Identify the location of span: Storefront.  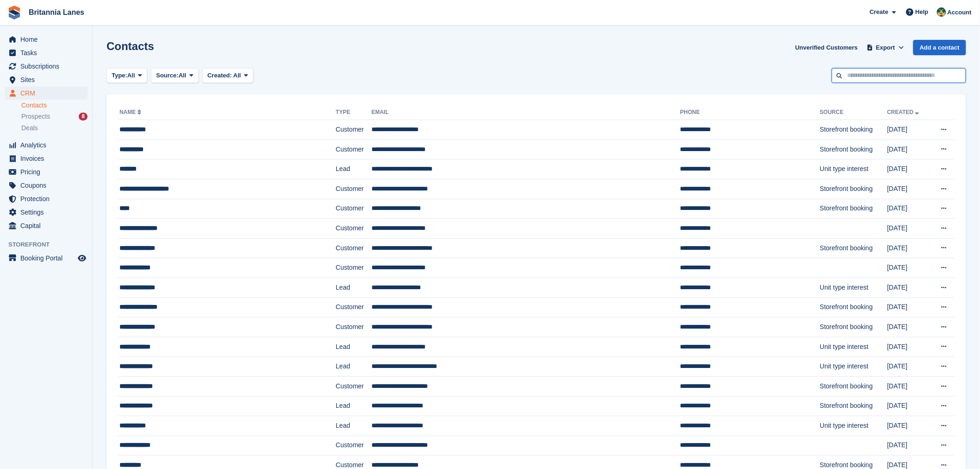
(50, 245).